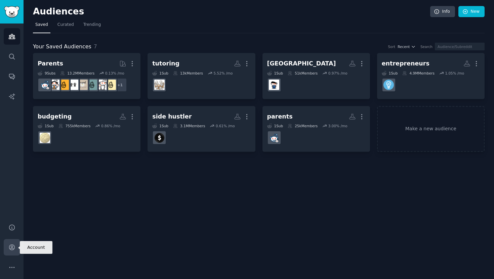 Image resolution: width=494 pixels, height=279 pixels. I want to click on div: Search, so click(426, 47).